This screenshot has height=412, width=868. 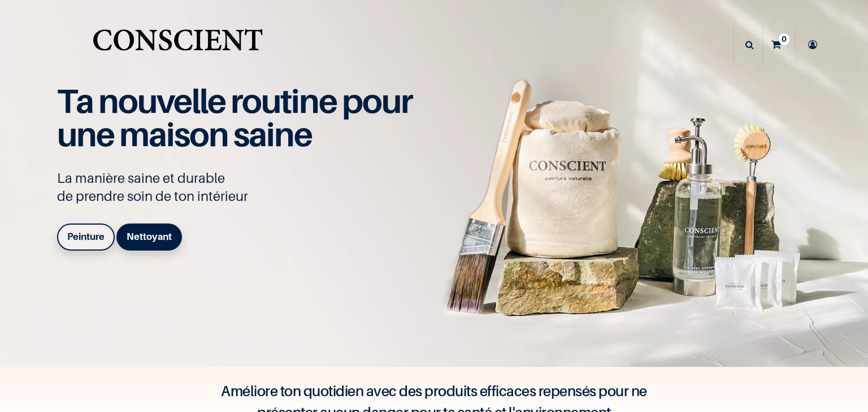 What do you see at coordinates (177, 44) in the screenshot?
I see `img: Conscient` at bounding box center [177, 44].